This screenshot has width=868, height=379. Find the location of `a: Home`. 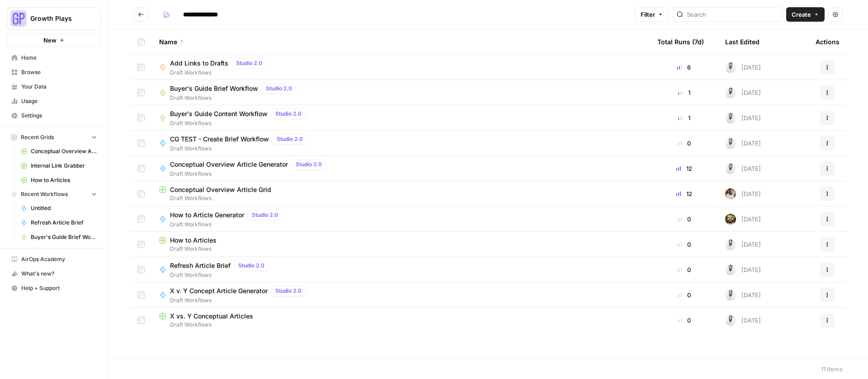

a: Home is located at coordinates (54, 57).